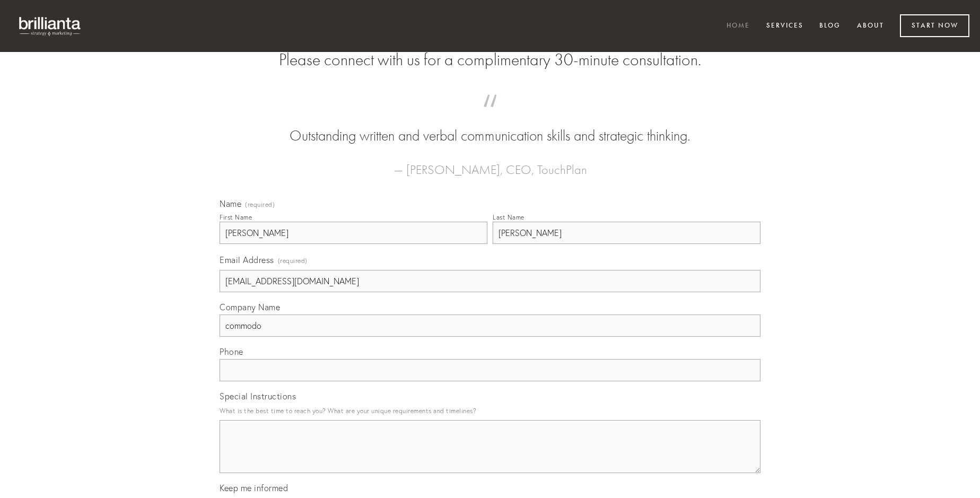 The width and height of the screenshot is (980, 498). Describe the element at coordinates (254, 488) in the screenshot. I see `span: Keep me informed` at that location.